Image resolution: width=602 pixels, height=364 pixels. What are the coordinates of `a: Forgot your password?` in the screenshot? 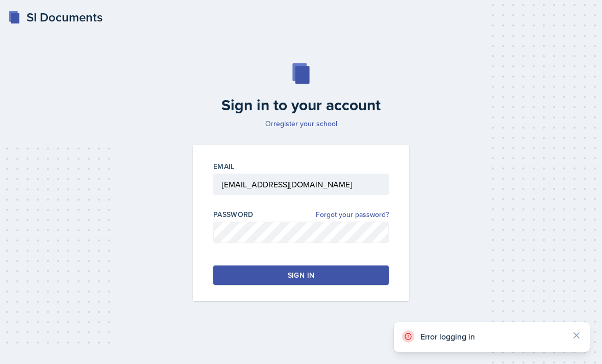 It's located at (352, 214).